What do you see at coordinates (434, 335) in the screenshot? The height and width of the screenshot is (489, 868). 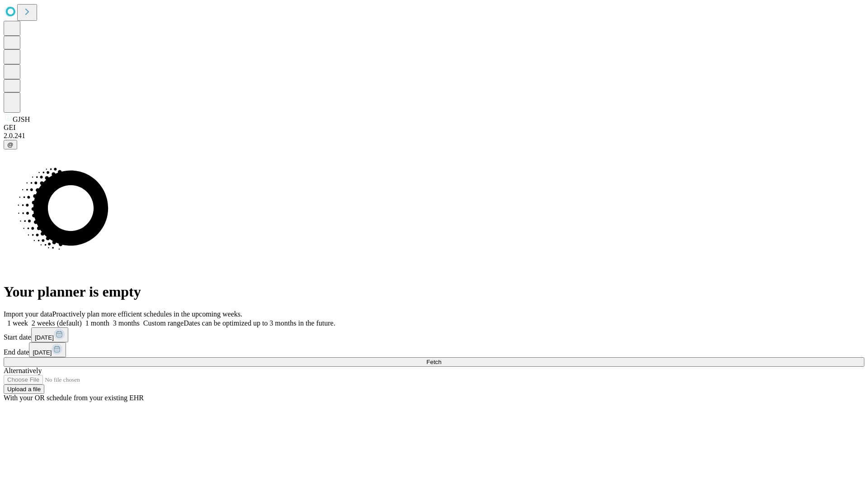 I see `div: Start date` at bounding box center [434, 335].